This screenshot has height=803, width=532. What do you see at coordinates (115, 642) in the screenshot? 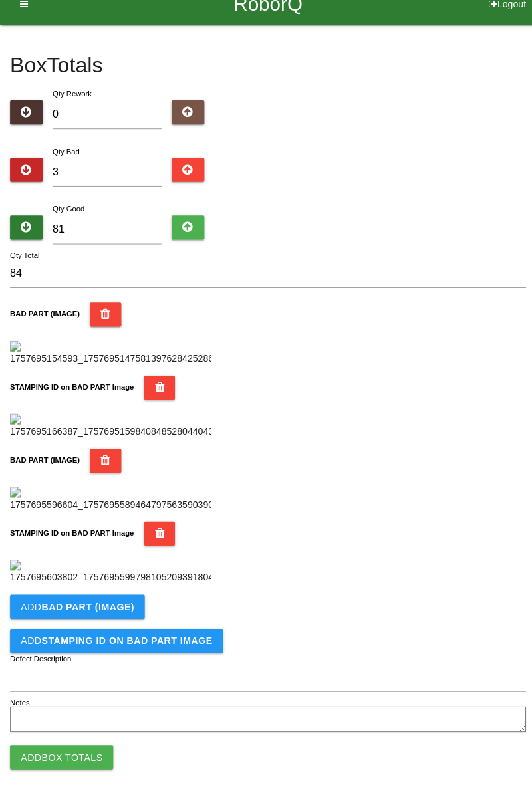
I see `button: AddSTAMPING ID on BAD PART Image` at bounding box center [115, 642].